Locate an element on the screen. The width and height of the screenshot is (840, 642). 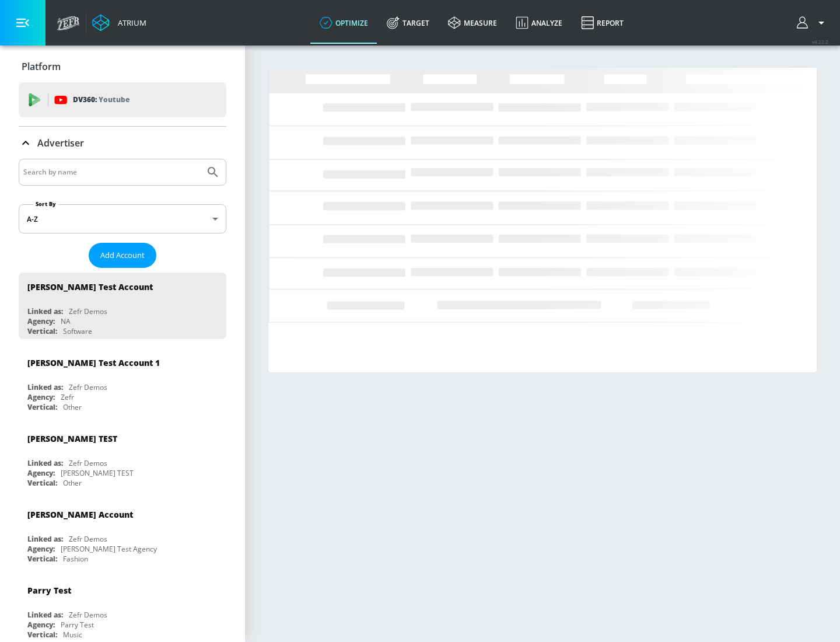
div: Advertiser is located at coordinates (122, 143).